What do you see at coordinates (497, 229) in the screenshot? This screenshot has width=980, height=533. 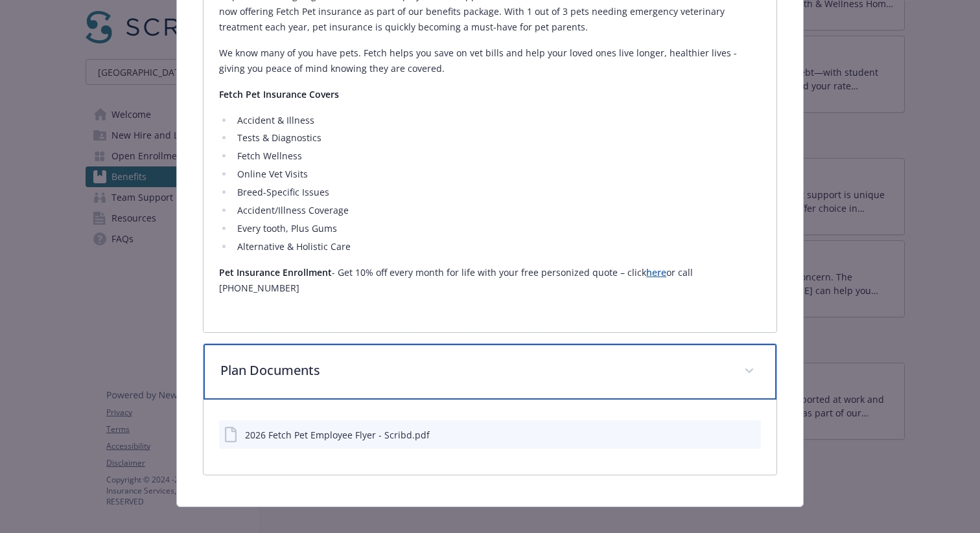 I see `li: Every tooth, Plus Gums` at bounding box center [497, 229].